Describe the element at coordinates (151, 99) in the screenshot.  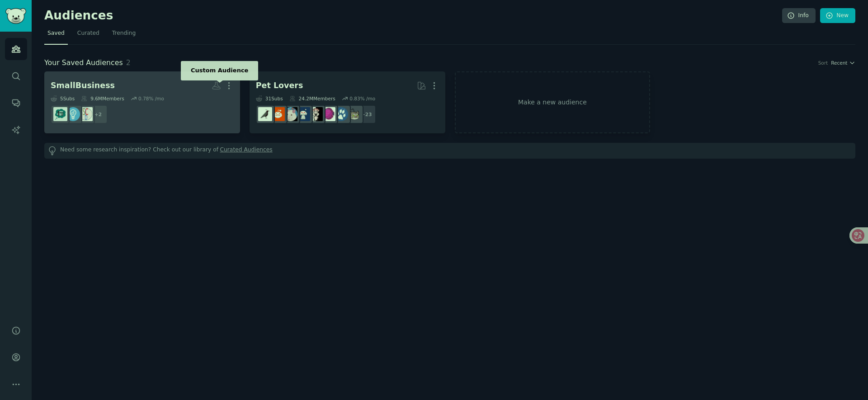
I see `div: 0.78 % /mo` at that location.